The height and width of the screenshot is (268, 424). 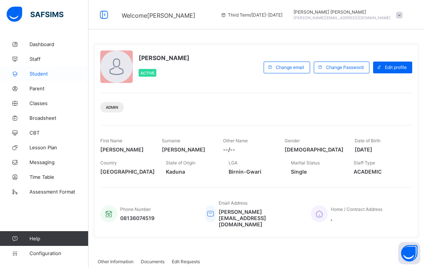 I want to click on div: AhmadAdam, so click(x=348, y=15).